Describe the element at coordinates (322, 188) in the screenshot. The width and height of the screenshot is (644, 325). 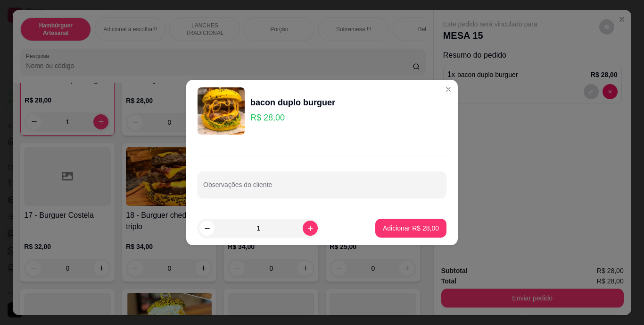
I see `input: Observações do cliente` at that location.